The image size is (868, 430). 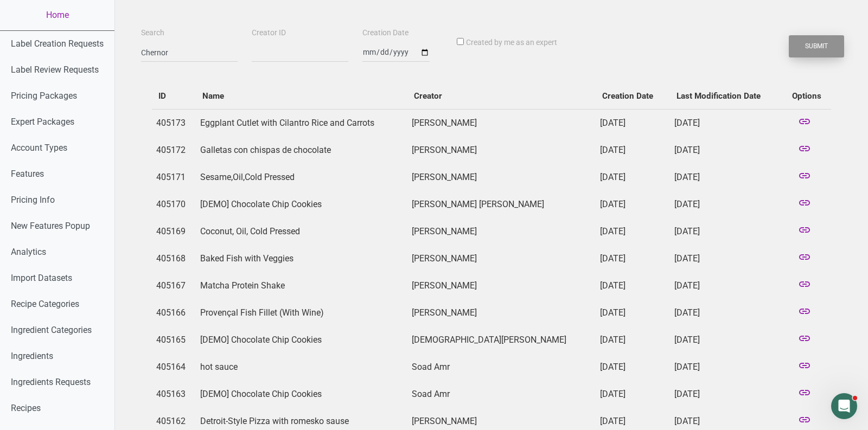 I want to click on td: Provençal Fish Fillet (With Wine), so click(x=301, y=313).